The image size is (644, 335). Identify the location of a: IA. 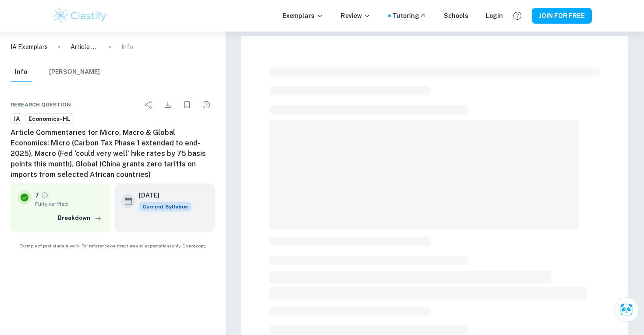
(17, 119).